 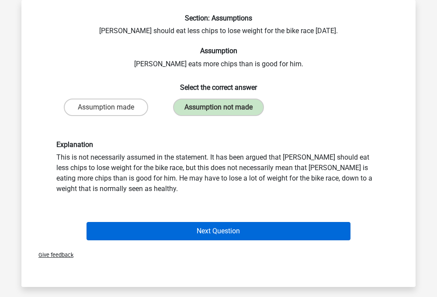 I want to click on h6: Assumption, so click(x=218, y=51).